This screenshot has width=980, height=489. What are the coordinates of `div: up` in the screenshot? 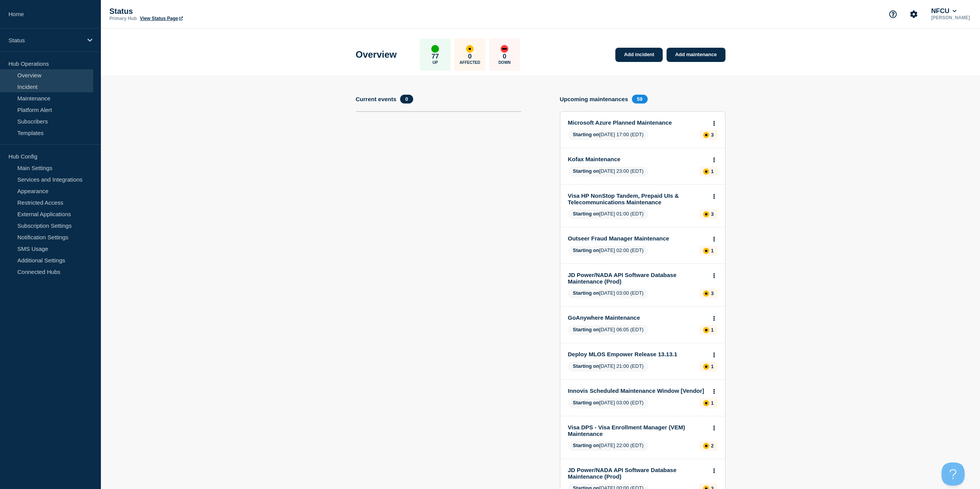 It's located at (435, 49).